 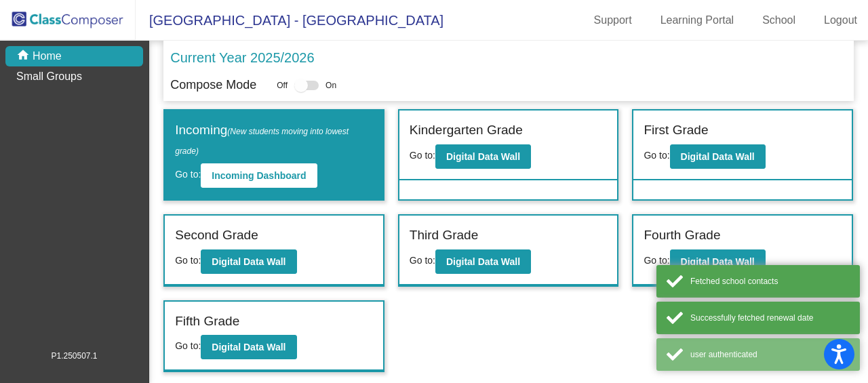 What do you see at coordinates (216, 236) in the screenshot?
I see `label: Second Grade` at bounding box center [216, 236].